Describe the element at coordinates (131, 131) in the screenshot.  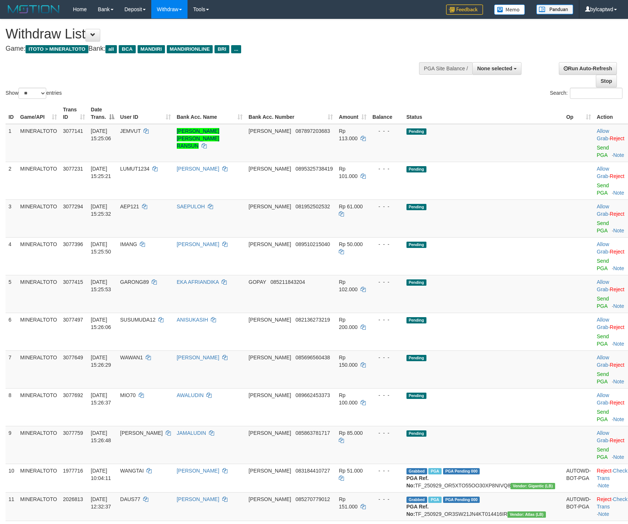
I see `span: JEMVUT` at that location.